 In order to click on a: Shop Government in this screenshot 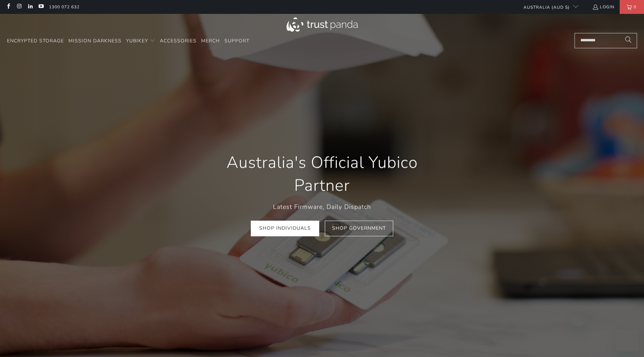, I will do `click(359, 228)`.